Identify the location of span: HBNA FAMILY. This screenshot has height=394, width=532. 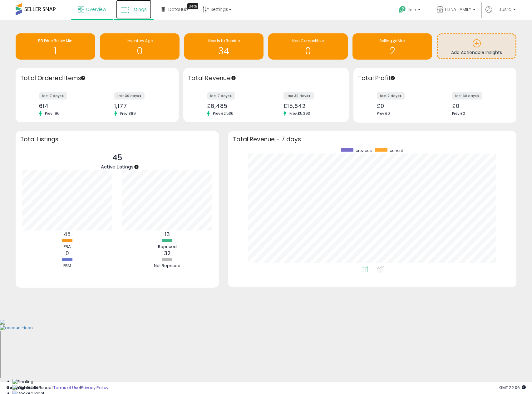
(458, 9).